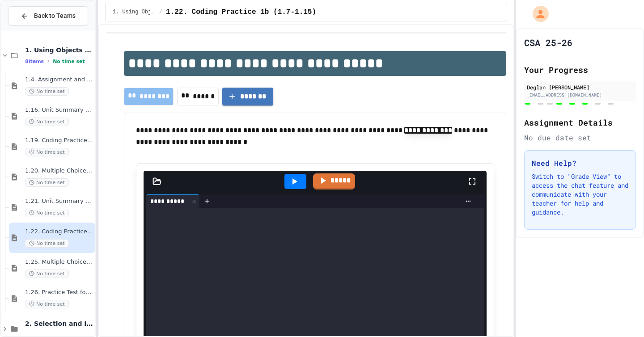  Describe the element at coordinates (549, 43) in the screenshot. I see `h1: CSA 25-26` at that location.